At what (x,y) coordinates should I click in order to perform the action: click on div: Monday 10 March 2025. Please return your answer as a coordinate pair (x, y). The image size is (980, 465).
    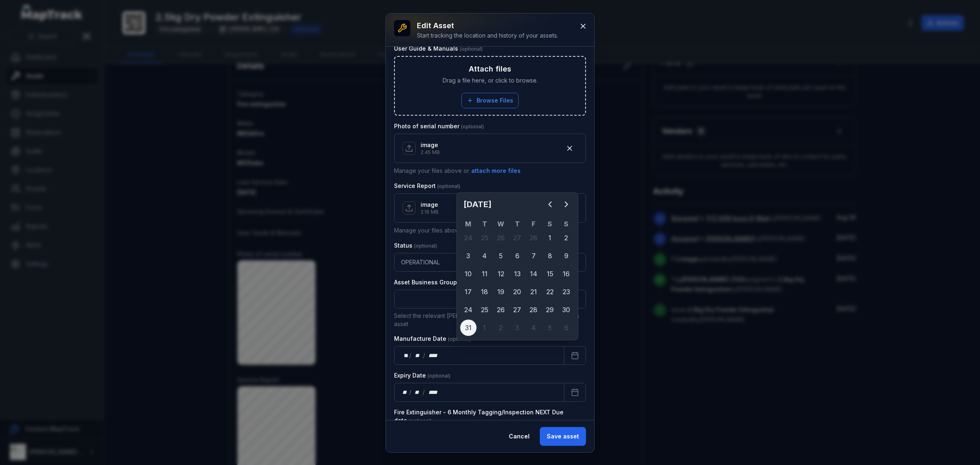
    Looking at the image, I should click on (468, 273).